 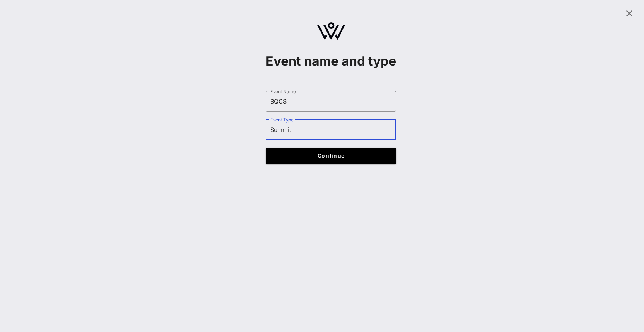 I want to click on img: logo.svg, so click(x=331, y=32).